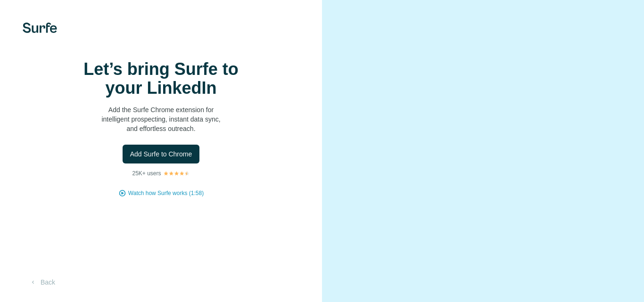 The width and height of the screenshot is (644, 302). What do you see at coordinates (161, 119) in the screenshot?
I see `p: Add the Surfe Chrome extension for intelligent prospecting, instant data sync, and effortless out...` at bounding box center [161, 119].